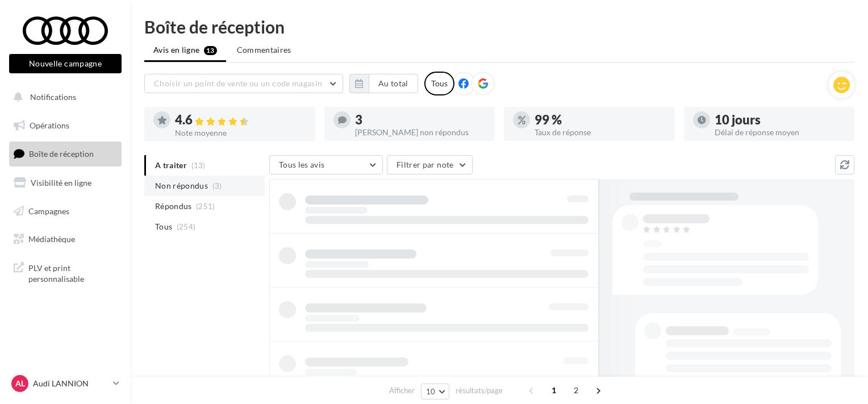  I want to click on span: (254), so click(186, 227).